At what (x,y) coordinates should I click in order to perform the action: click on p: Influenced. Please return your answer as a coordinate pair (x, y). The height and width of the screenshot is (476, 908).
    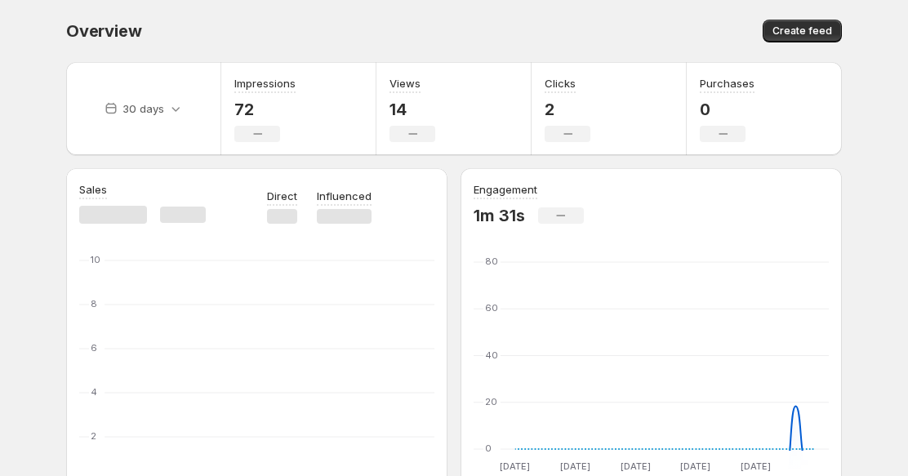
    Looking at the image, I should click on (344, 196).